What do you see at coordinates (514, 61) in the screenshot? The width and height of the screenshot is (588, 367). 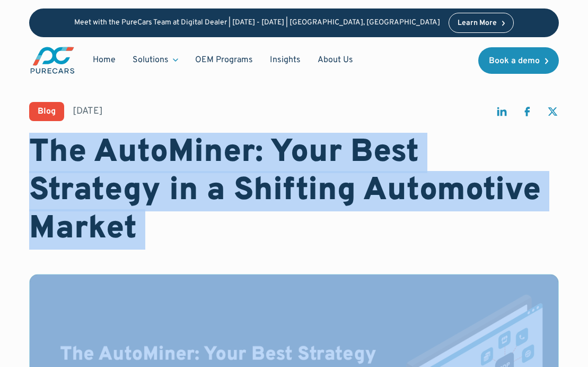 I see `div: Book a demo` at bounding box center [514, 61].